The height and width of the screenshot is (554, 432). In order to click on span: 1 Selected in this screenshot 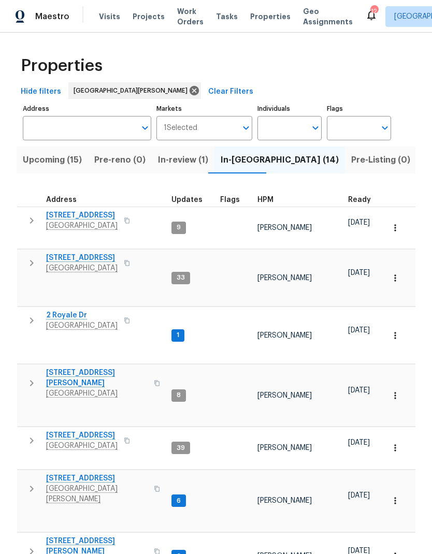, I will do `click(180, 128)`.